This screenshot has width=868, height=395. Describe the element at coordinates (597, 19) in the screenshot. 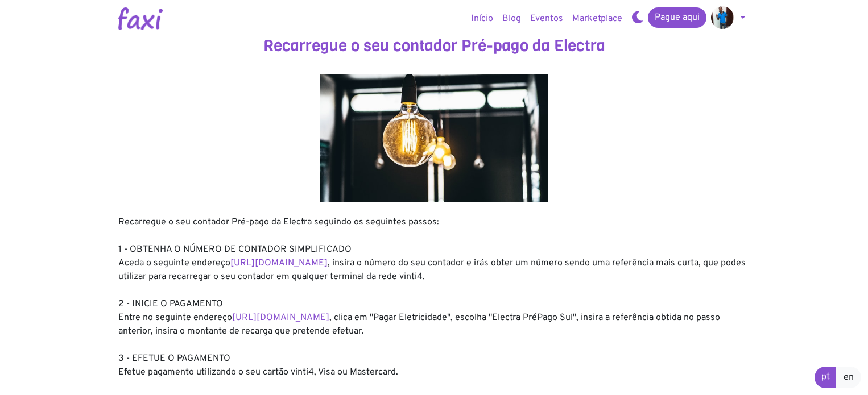

I see `a: Marketplace` at that location.